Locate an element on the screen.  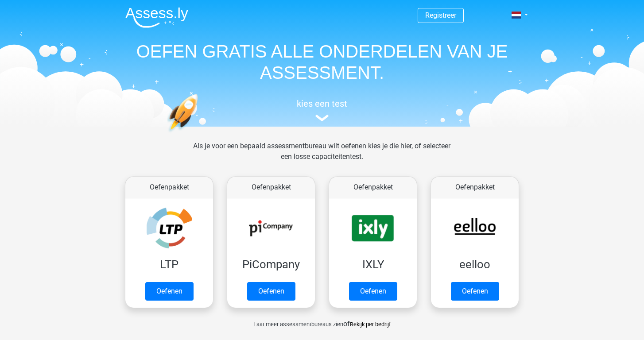
a: kies een test is located at coordinates (322, 110).